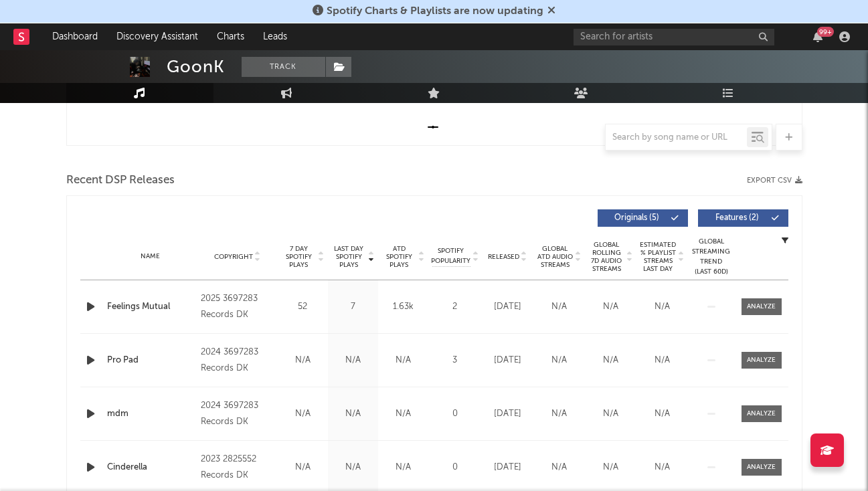 This screenshot has width=868, height=491. What do you see at coordinates (151, 361) in the screenshot?
I see `a: Pro Pad` at bounding box center [151, 361].